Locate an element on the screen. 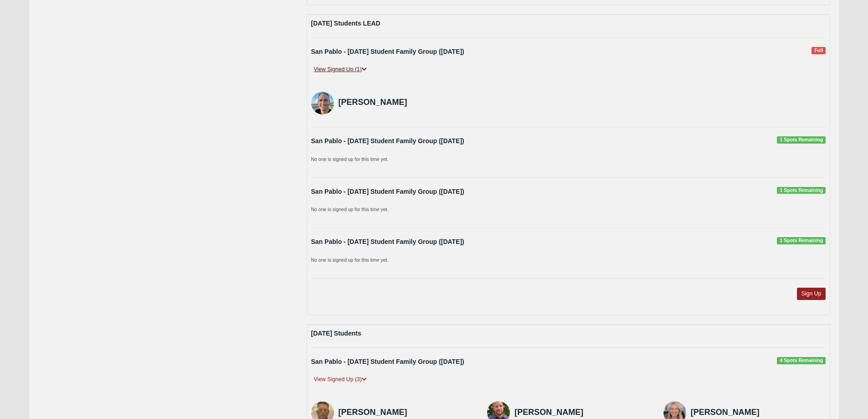 This screenshot has width=868, height=419. a: View Signed Up (3) is located at coordinates (340, 379).